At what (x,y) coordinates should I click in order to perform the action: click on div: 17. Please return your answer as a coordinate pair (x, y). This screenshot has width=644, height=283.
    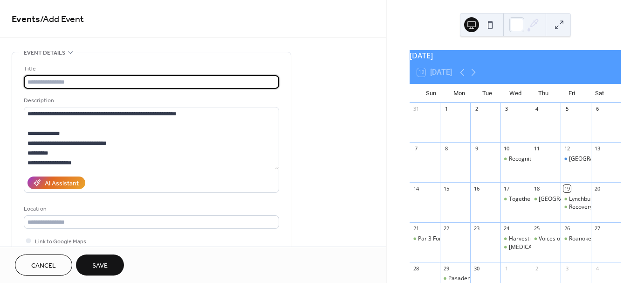
    Looking at the image, I should click on (506, 188).